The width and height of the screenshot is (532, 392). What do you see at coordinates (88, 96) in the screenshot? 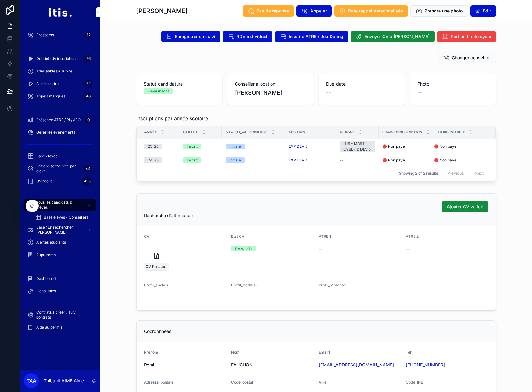
I see `div: 46` at bounding box center [88, 96].